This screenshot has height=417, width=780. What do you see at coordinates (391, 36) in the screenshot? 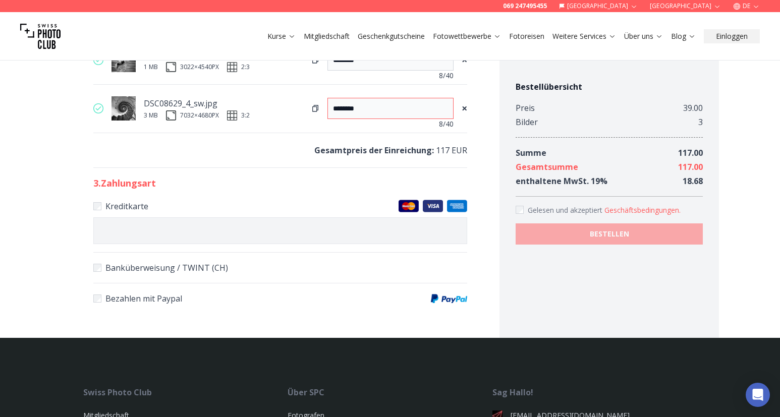
I see `button: Geschenkgutscheine` at bounding box center [391, 36].